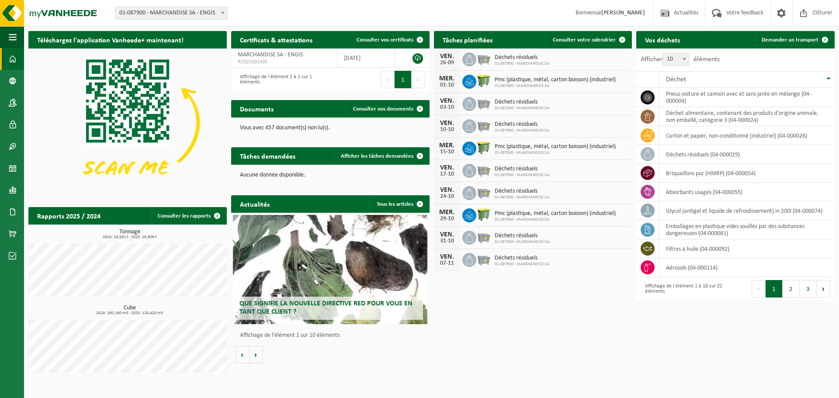 Image resolution: width=839 pixels, height=398 pixels. I want to click on div: 03-10, so click(447, 107).